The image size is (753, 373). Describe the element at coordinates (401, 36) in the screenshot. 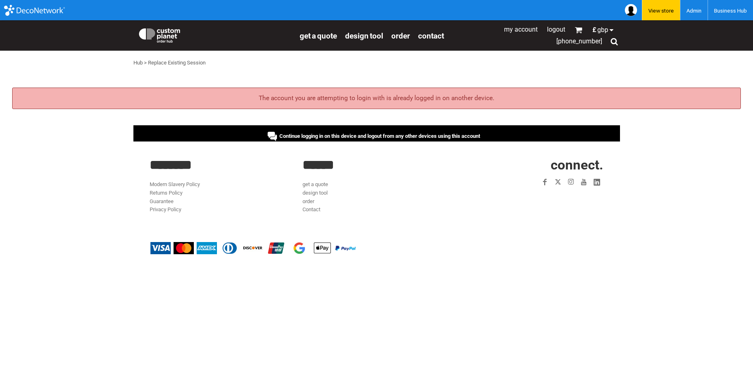

I see `span: order` at that location.